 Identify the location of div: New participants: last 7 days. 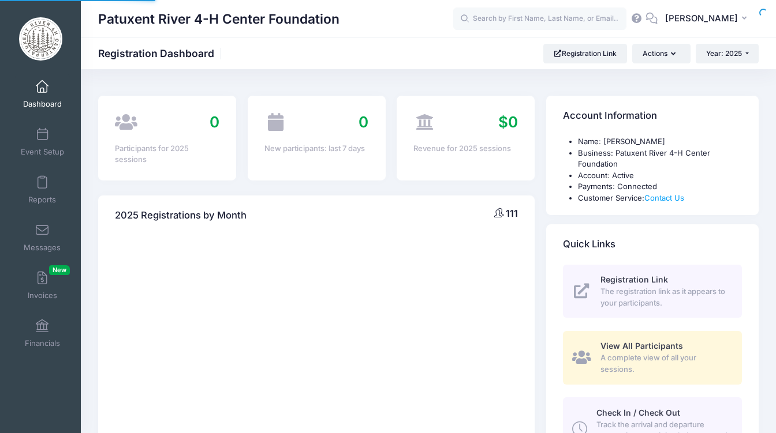
(316, 149).